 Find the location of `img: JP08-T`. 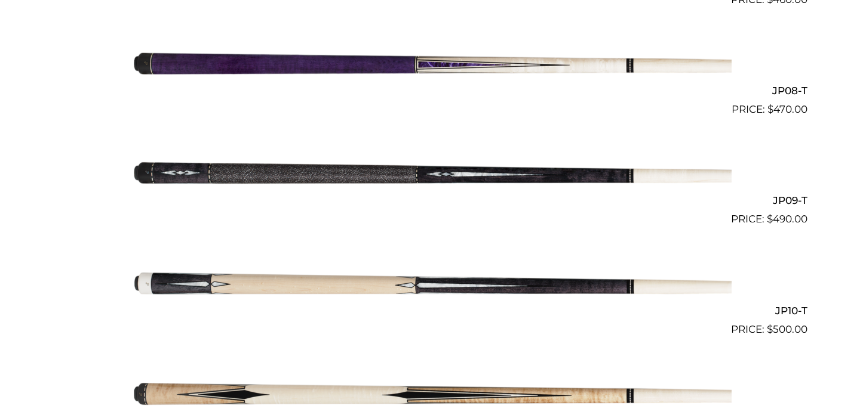

img: JP08-T is located at coordinates (430, 63).